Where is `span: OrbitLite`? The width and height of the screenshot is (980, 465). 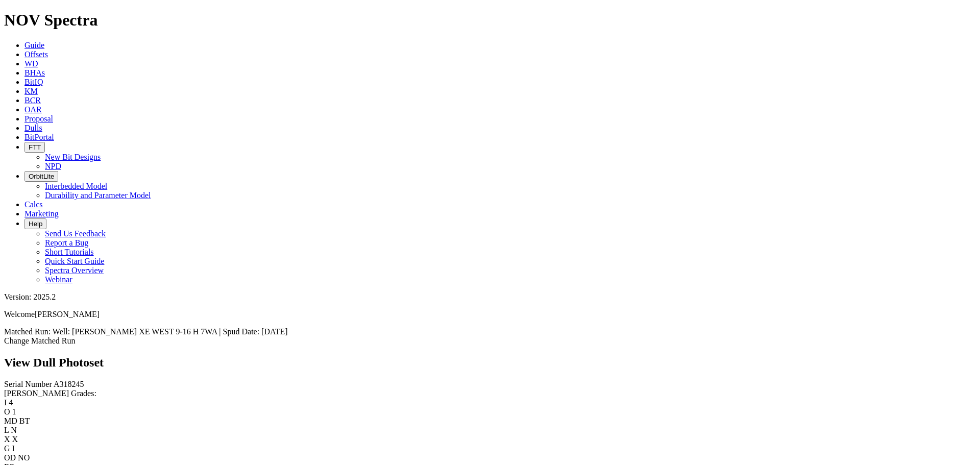
span: OrbitLite is located at coordinates (42, 176).